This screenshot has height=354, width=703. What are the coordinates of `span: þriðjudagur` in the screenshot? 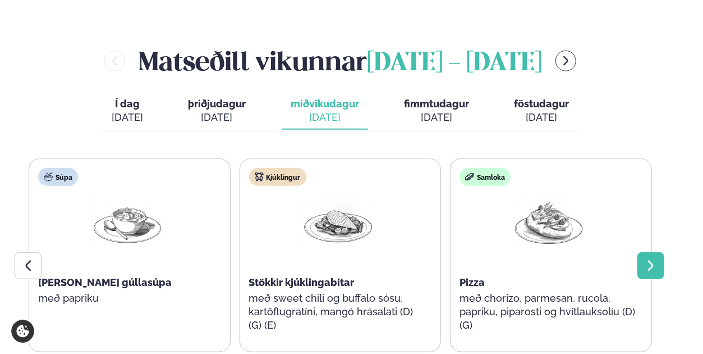 It's located at (217, 103).